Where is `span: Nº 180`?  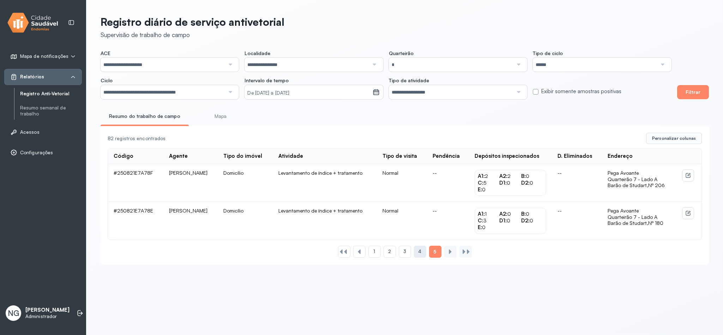
span: Nº 180 is located at coordinates (656, 223).